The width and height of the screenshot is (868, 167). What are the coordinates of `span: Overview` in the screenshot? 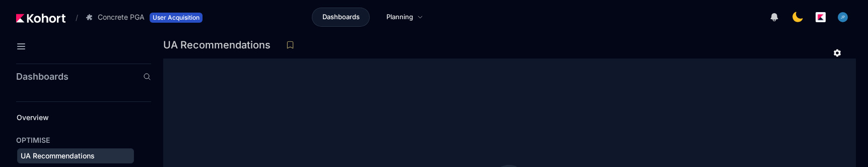 It's located at (33, 117).